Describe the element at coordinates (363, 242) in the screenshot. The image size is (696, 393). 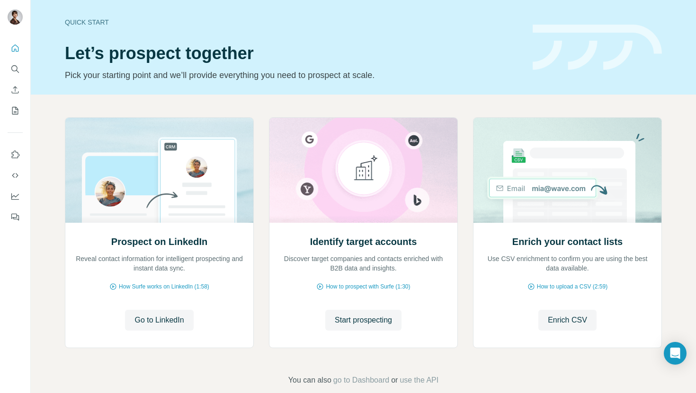
I see `h2: Identify target accounts` at that location.